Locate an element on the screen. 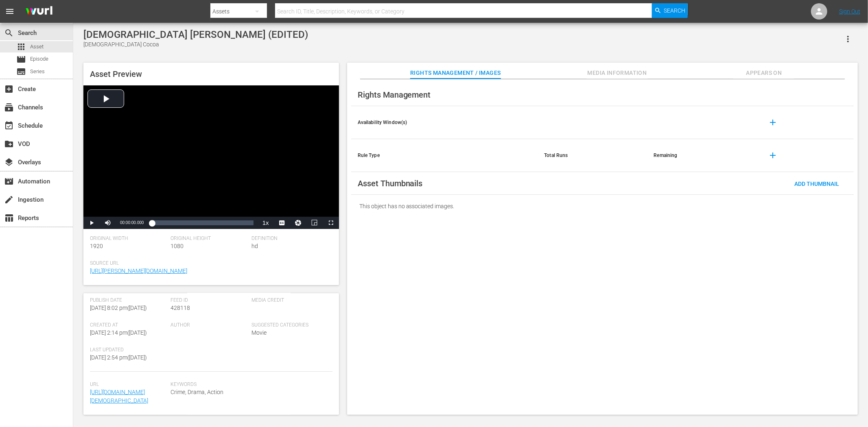 The width and height of the screenshot is (868, 427). div: This object has no associated images. is located at coordinates (602, 206).